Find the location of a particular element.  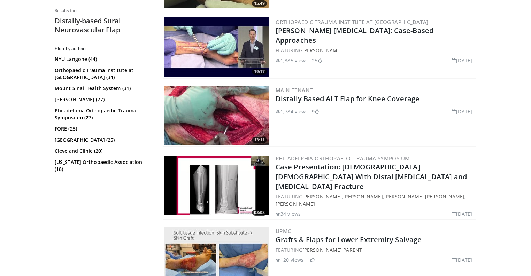

a: 19:17 is located at coordinates (216, 47).